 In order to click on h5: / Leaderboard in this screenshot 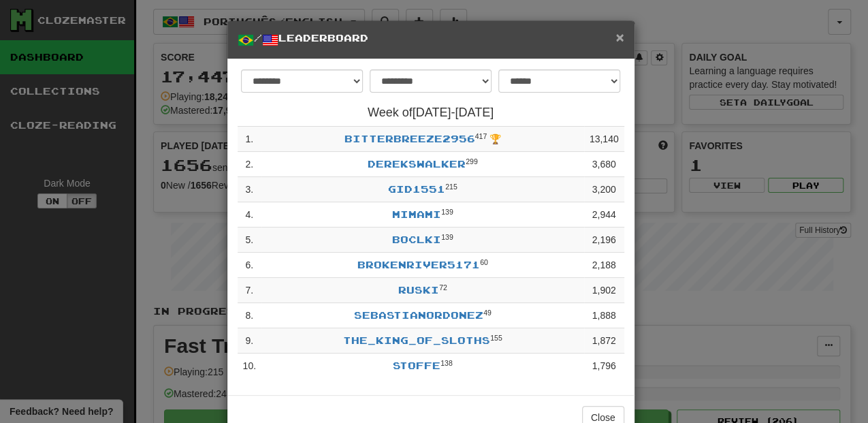, I will do `click(431, 40)`.